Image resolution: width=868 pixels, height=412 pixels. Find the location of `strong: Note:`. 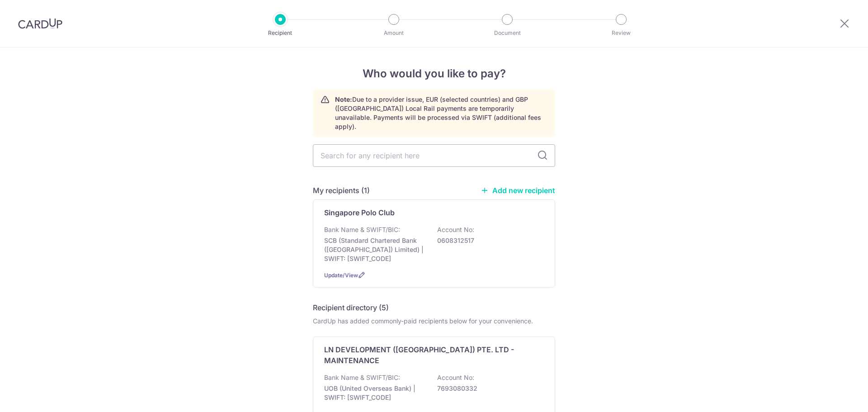

strong: Note: is located at coordinates (343, 99).